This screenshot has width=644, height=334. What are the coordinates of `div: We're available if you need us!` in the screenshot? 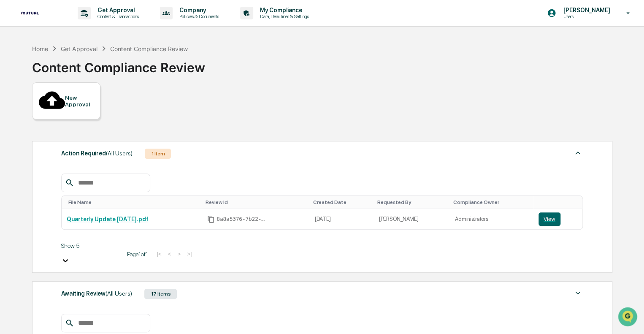 It's located at (68, 76).